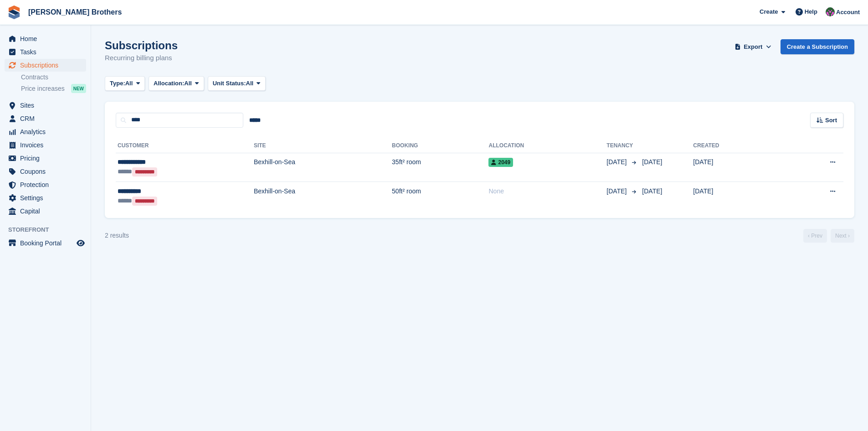  Describe the element at coordinates (125, 83) in the screenshot. I see `button: Type: All` at that location.